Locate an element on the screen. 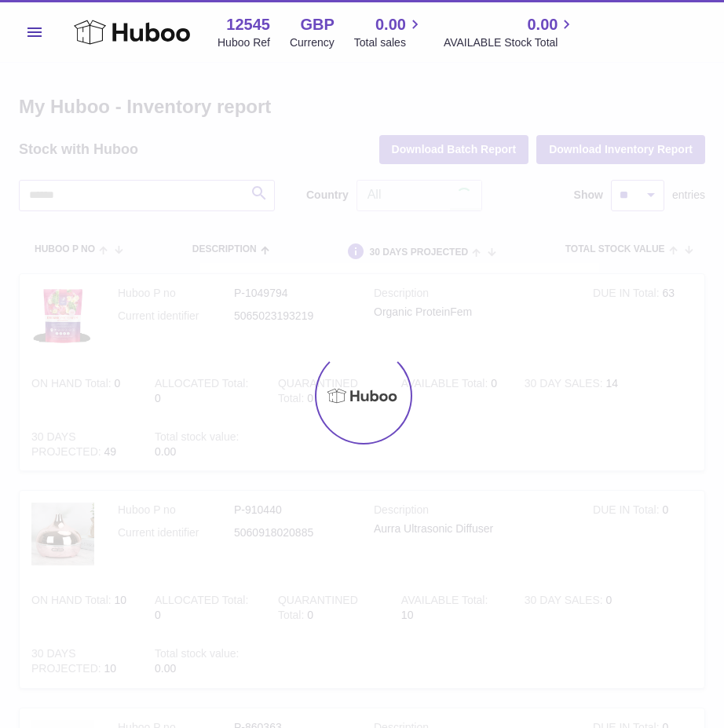  span: AVAILABLE Stock Total is located at coordinates (510, 43).